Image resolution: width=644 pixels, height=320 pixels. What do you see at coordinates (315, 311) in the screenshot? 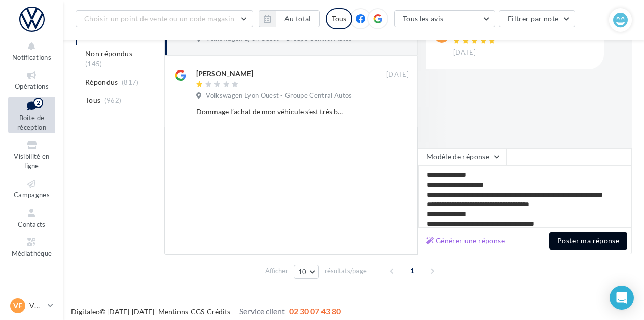
I see `span: 02 30 07 43 80` at bounding box center [315, 311].